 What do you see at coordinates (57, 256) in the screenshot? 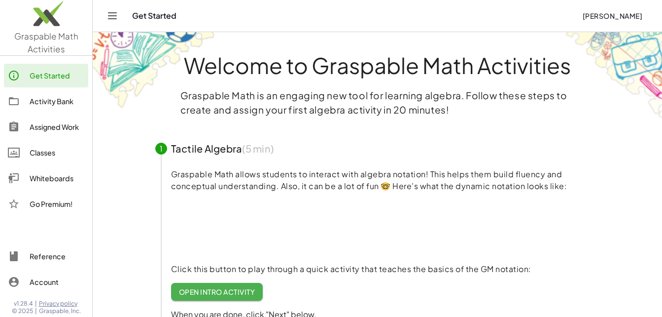
I see `div: Reference` at bounding box center [57, 256].